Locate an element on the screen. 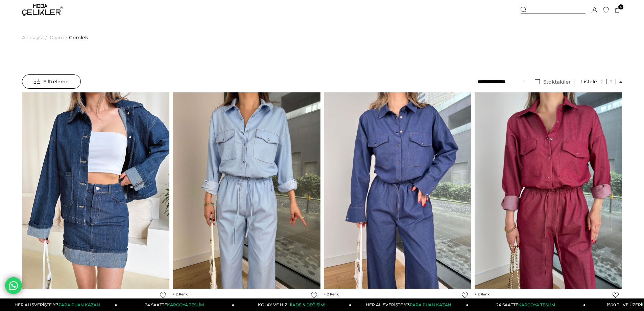 This screenshot has height=311, width=644. a: Stoktakiler is located at coordinates (552, 82).